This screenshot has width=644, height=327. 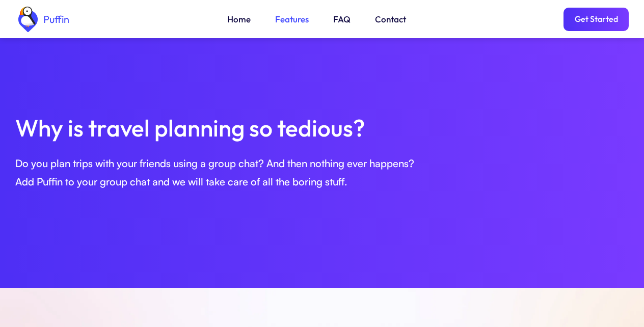 I want to click on a: Home, so click(x=239, y=19).